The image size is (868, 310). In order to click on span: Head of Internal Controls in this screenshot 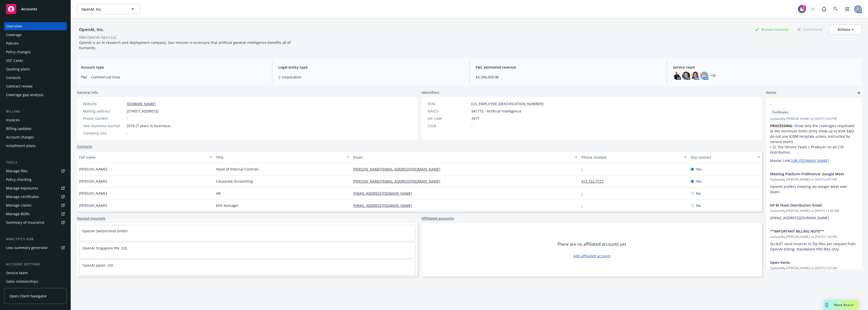, I will do `click(237, 169)`.